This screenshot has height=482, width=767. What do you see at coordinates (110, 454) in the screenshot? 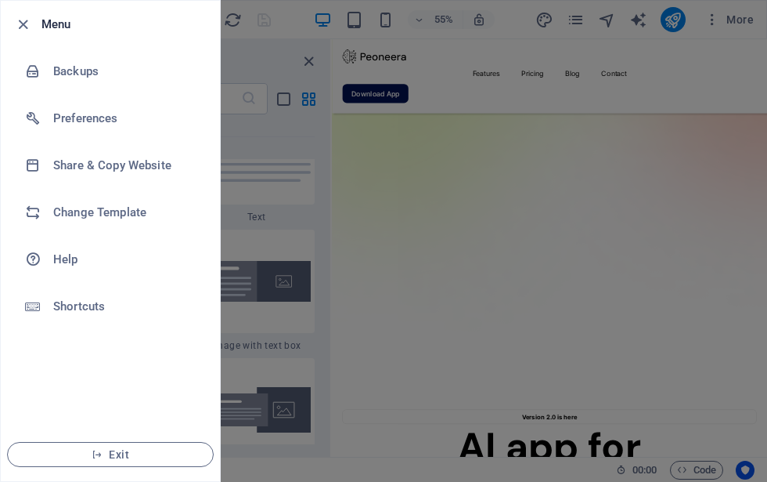
I see `button: Exit` at bounding box center [110, 454].